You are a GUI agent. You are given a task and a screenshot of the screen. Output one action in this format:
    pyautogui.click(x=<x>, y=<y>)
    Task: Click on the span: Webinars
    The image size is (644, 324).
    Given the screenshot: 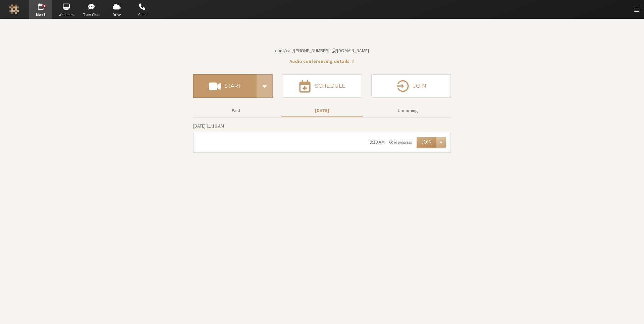 What is the action you would take?
    pyautogui.click(x=66, y=15)
    